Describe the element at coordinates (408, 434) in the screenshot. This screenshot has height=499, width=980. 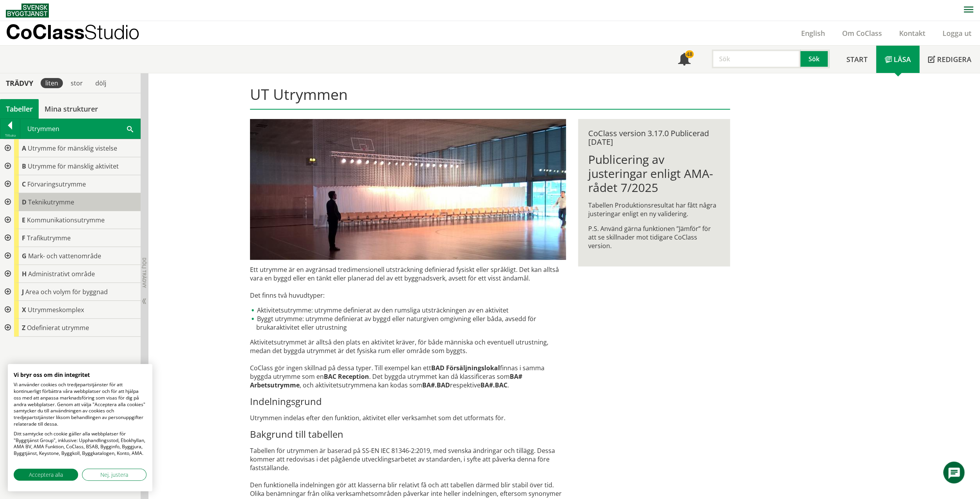
I see `h3: Bakgrund till tabellen` at that location.